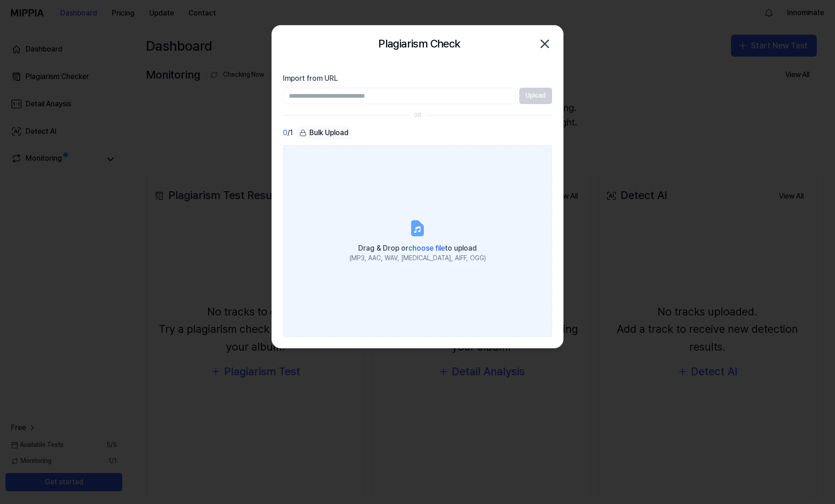  Describe the element at coordinates (288, 133) in the screenshot. I see `div: / 1` at that location.